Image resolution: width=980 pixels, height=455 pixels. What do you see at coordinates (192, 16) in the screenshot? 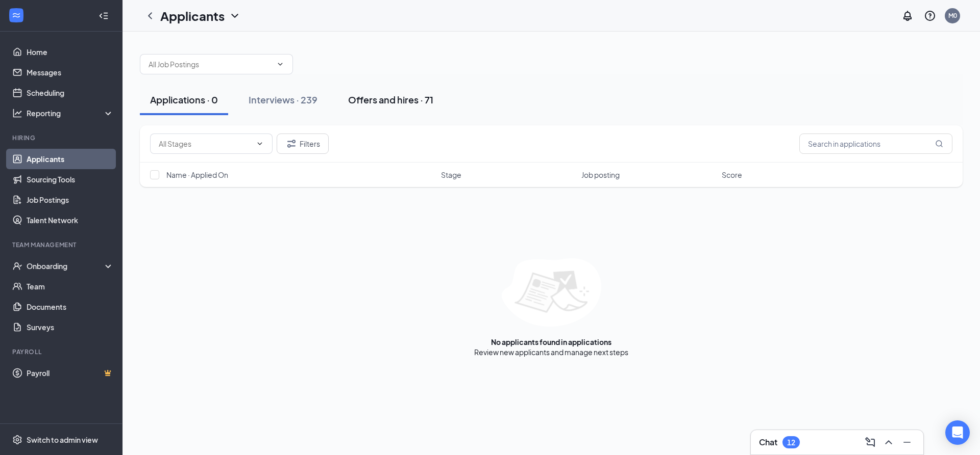
I see `h1: Applicants` at bounding box center [192, 16].